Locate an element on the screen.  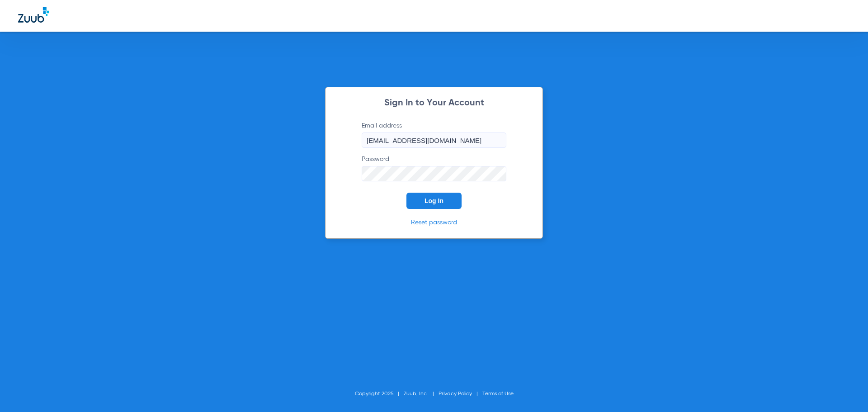
input: Password is located at coordinates (434, 174).